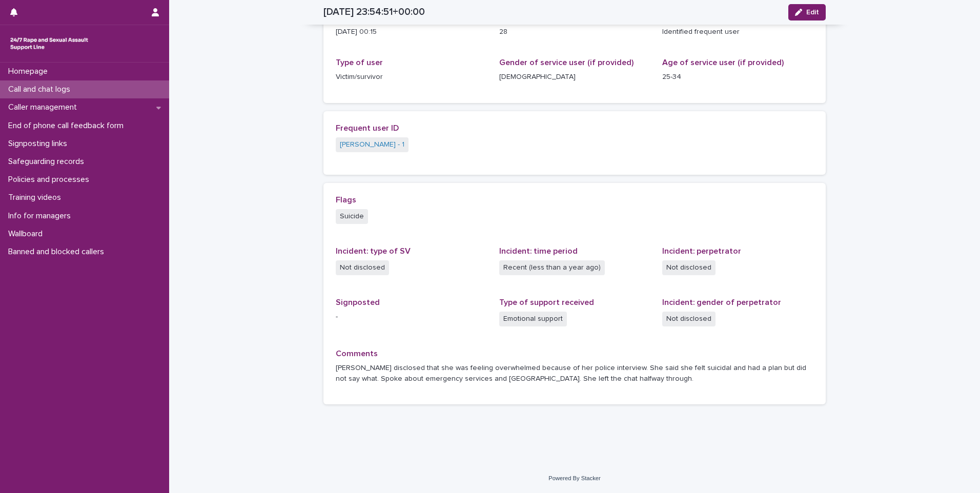  I want to click on span: Incident: perpetrator, so click(701, 251).